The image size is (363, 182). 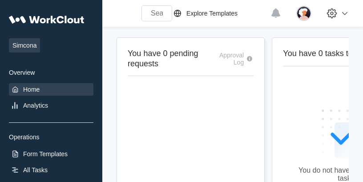 I want to click on img: user-4.png, so click(x=304, y=13).